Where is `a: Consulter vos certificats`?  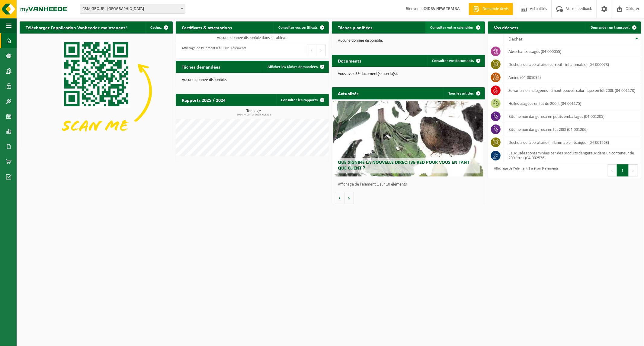
a: Consulter vos certificats is located at coordinates (301, 28).